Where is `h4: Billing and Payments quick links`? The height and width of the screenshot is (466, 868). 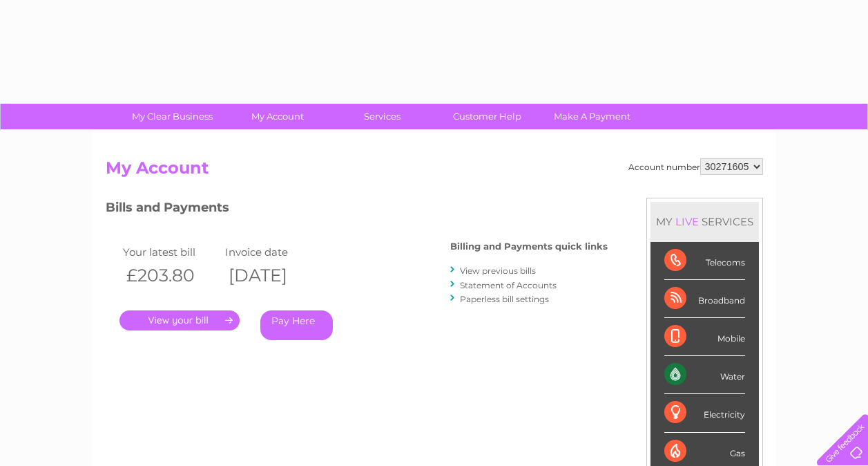 h4: Billing and Payments quick links is located at coordinates (529, 246).